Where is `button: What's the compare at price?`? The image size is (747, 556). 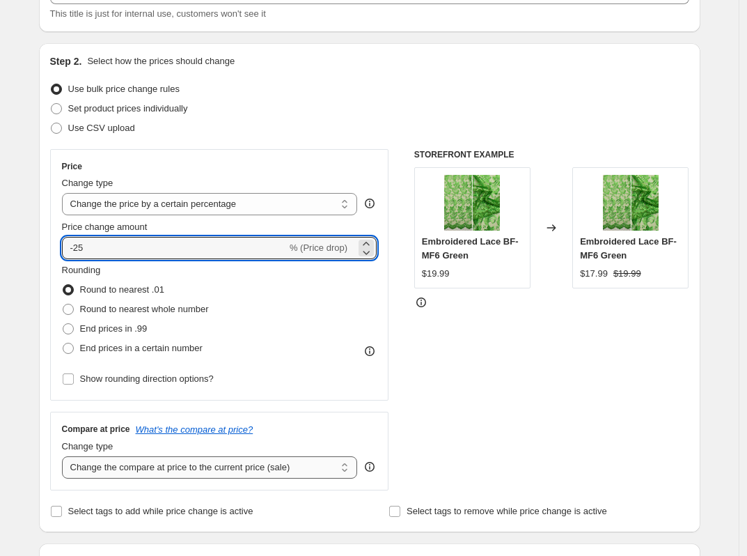 button: What's the compare at price? is located at coordinates (194, 429).